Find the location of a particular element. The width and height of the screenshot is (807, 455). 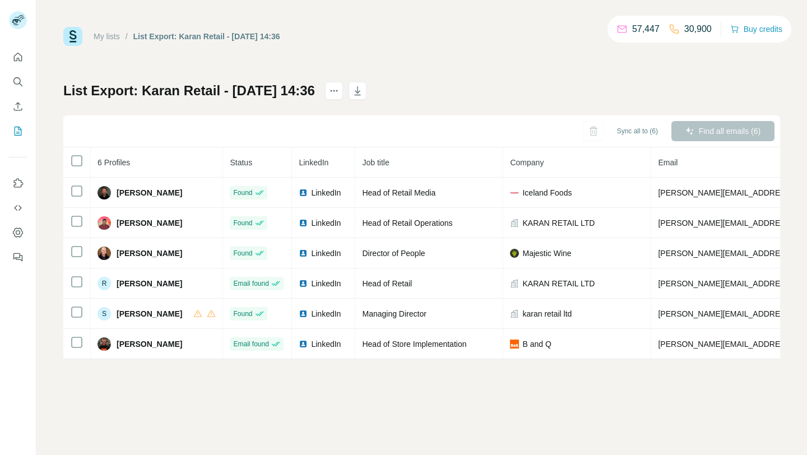

span: karan retail ltd is located at coordinates (547, 314).